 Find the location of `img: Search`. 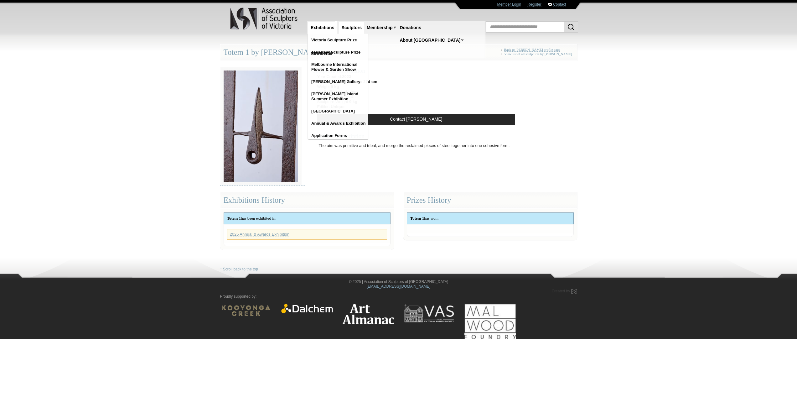

img: Search is located at coordinates (571, 27).